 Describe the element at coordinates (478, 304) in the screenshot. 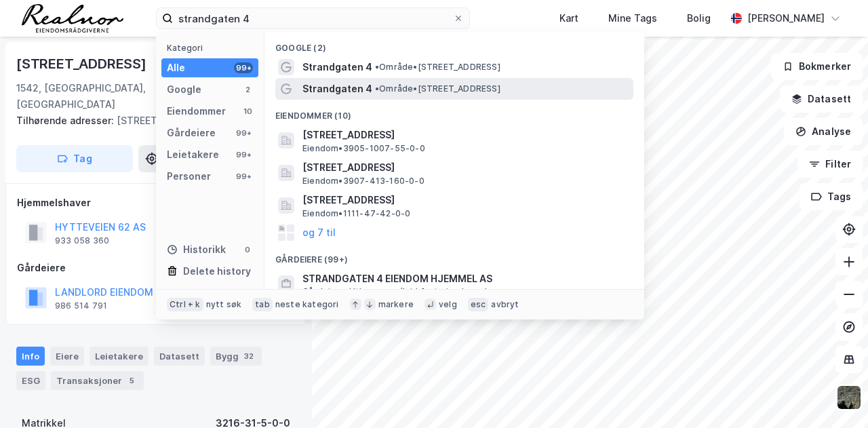

I see `div: esc` at that location.